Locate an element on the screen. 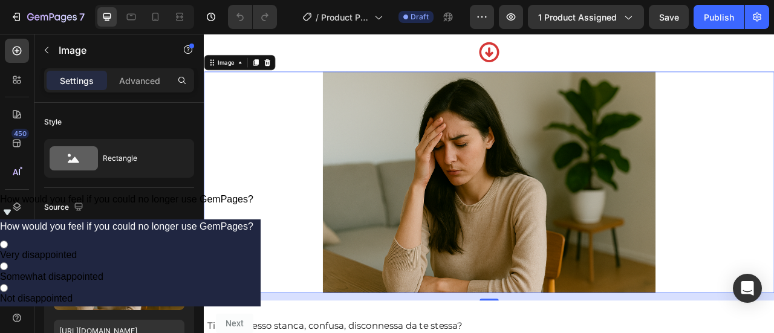 This screenshot has height=333, width=774. button: Publish is located at coordinates (719, 17).